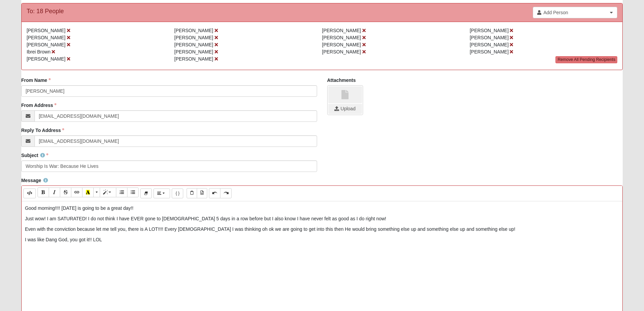  What do you see at coordinates (36, 80) in the screenshot?
I see `label: From Name` at bounding box center [36, 80].